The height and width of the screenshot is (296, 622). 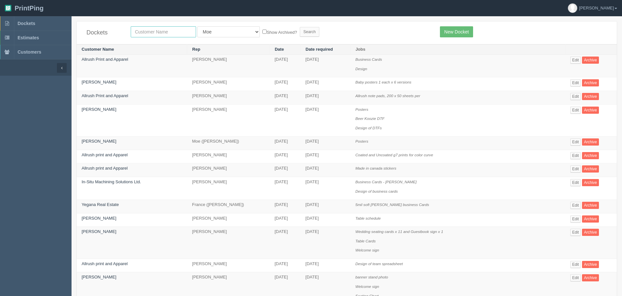 I want to click on i: Coated and Uncoated g7 prints for color curve, so click(x=394, y=155).